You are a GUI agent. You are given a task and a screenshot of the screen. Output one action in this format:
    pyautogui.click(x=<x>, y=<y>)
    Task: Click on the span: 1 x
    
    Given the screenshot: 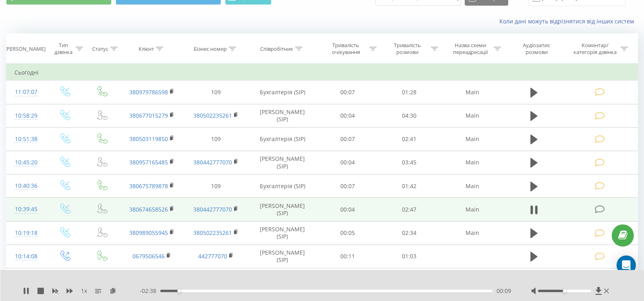 What is the action you would take?
    pyautogui.click(x=83, y=291)
    